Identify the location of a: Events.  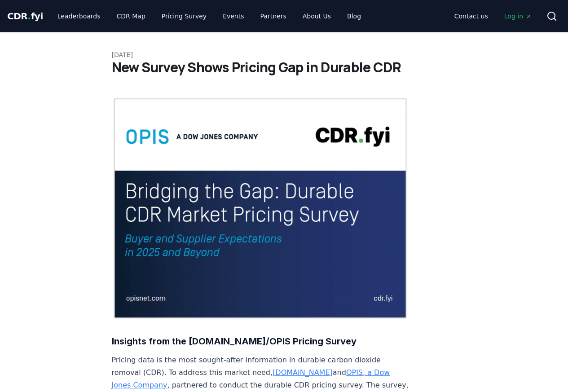
(233, 16).